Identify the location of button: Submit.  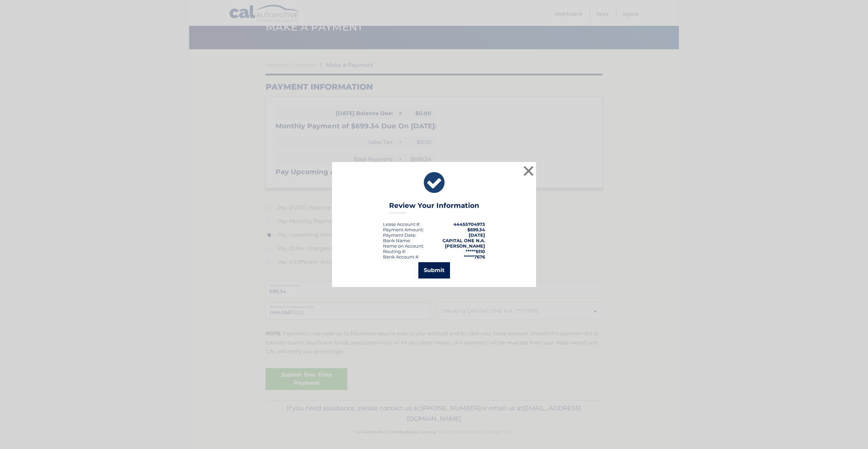
(434, 270).